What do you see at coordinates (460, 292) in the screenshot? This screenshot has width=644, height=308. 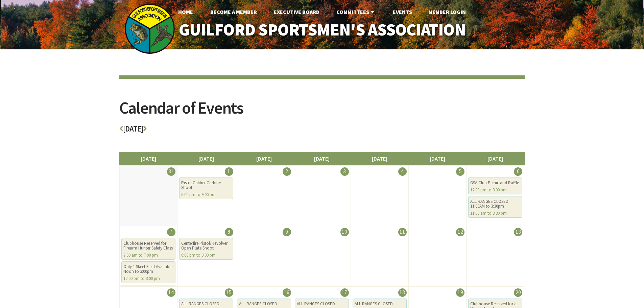 I see `div: 19` at bounding box center [460, 292].